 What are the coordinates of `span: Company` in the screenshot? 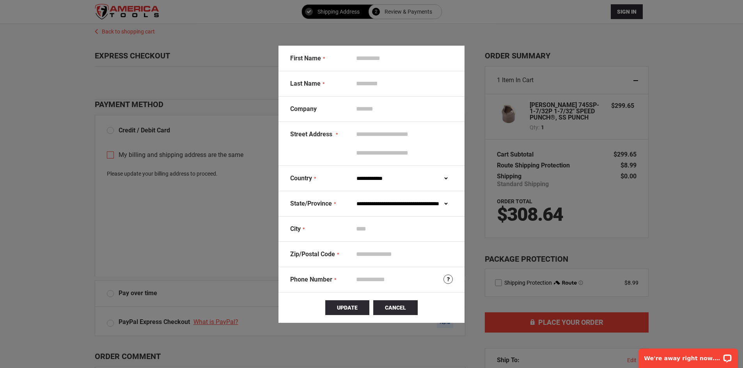 It's located at (303, 109).